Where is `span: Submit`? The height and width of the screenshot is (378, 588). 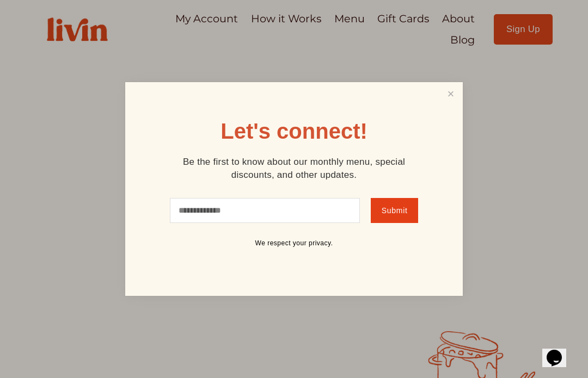 span: Submit is located at coordinates (395, 210).